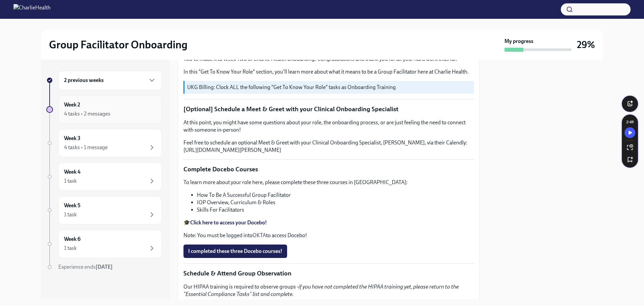 The width and height of the screenshot is (644, 306). I want to click on span: Experience ends, so click(85, 266).